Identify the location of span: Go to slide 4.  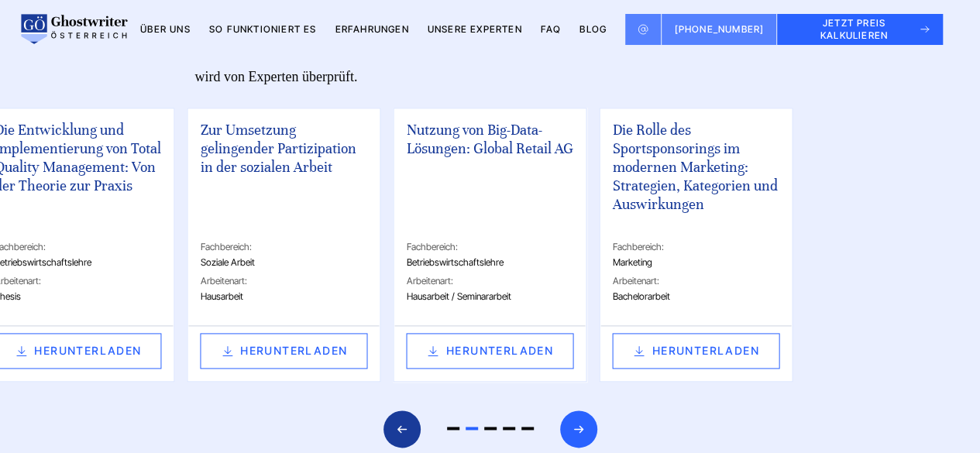
(509, 429).